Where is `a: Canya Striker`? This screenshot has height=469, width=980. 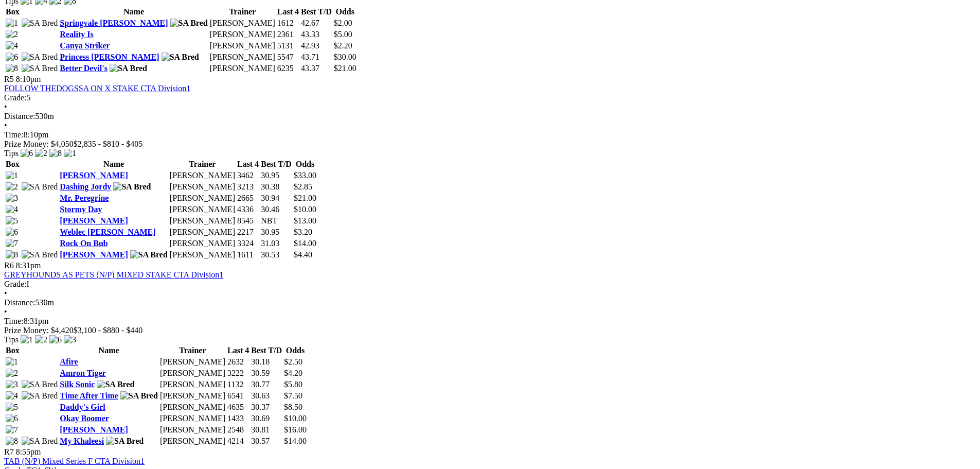
a: Canya Striker is located at coordinates (84, 45).